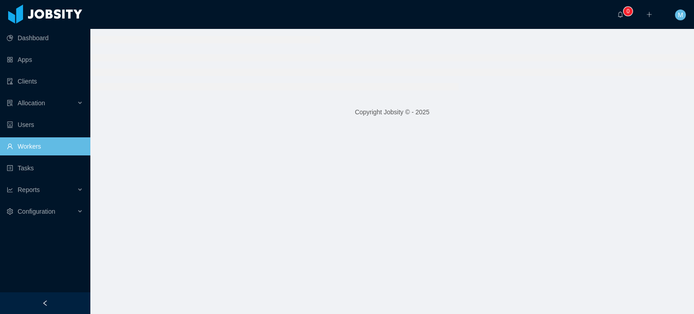 The height and width of the screenshot is (314, 694). Describe the element at coordinates (45, 168) in the screenshot. I see `a: icon: profileTasks` at that location.